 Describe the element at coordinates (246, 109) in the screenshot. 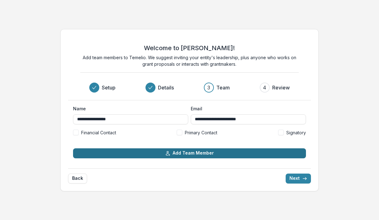

I see `label: Email` at that location.